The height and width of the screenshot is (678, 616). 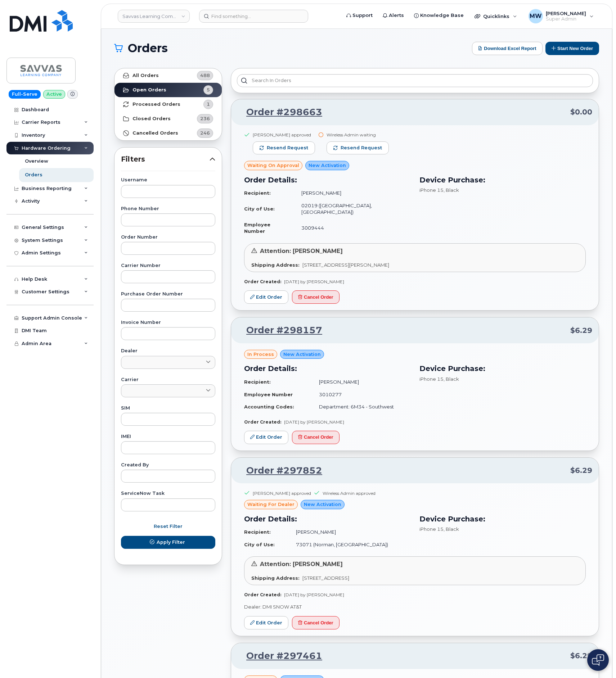 I want to click on a: Cancelled Orders246, so click(x=168, y=133).